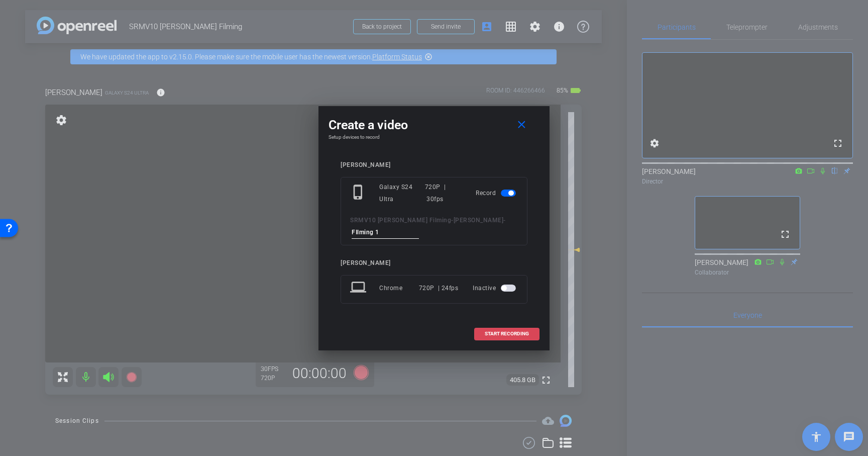 The height and width of the screenshot is (456, 868). I want to click on div: 720P | 24fps, so click(438, 288).